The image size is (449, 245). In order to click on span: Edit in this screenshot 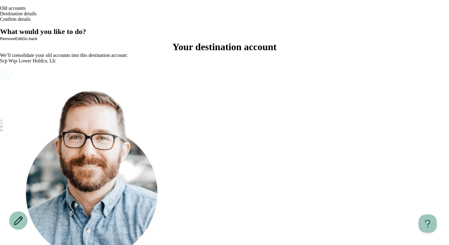, I will do `click(19, 38)`.